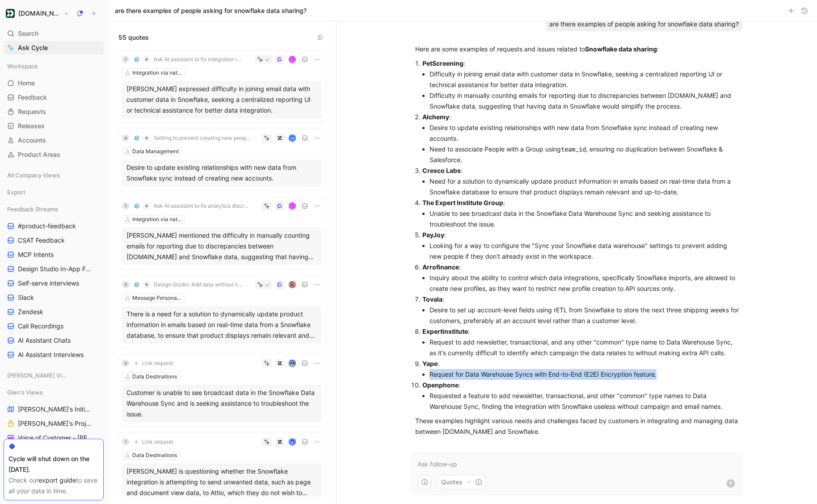 The image size is (817, 504). Describe the element at coordinates (463, 202) in the screenshot. I see `strong: The Expert Institute Group` at that location.